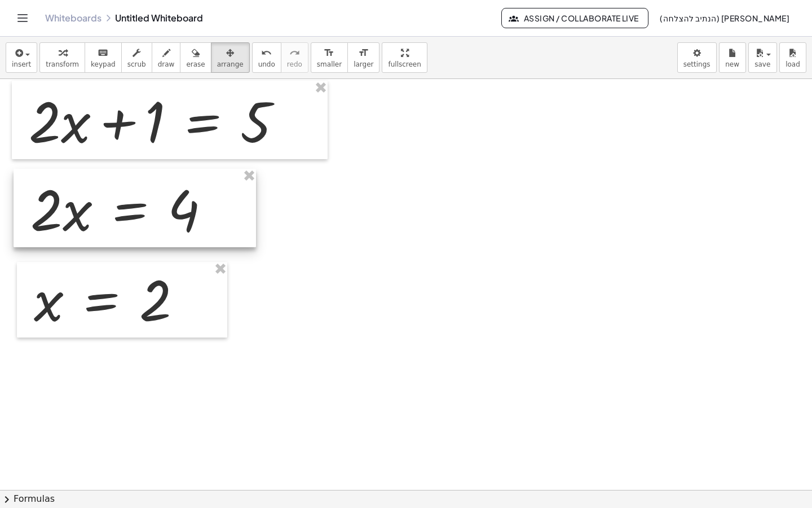  Describe the element at coordinates (23, 18) in the screenshot. I see `button: Toggle navigation` at that location.